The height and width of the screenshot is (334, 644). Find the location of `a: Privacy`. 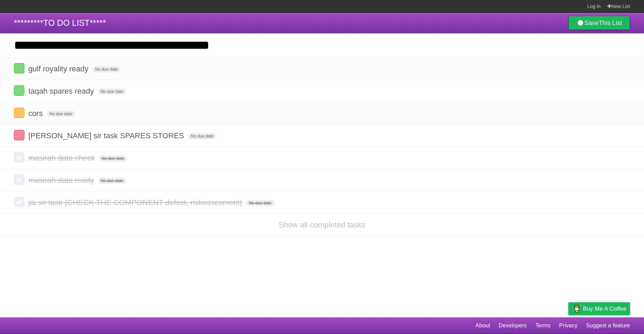

a: Privacy is located at coordinates (568, 326).